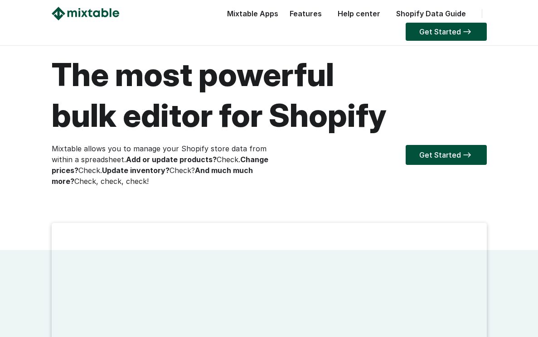 Image resolution: width=538 pixels, height=337 pixels. I want to click on a: Features, so click(305, 14).